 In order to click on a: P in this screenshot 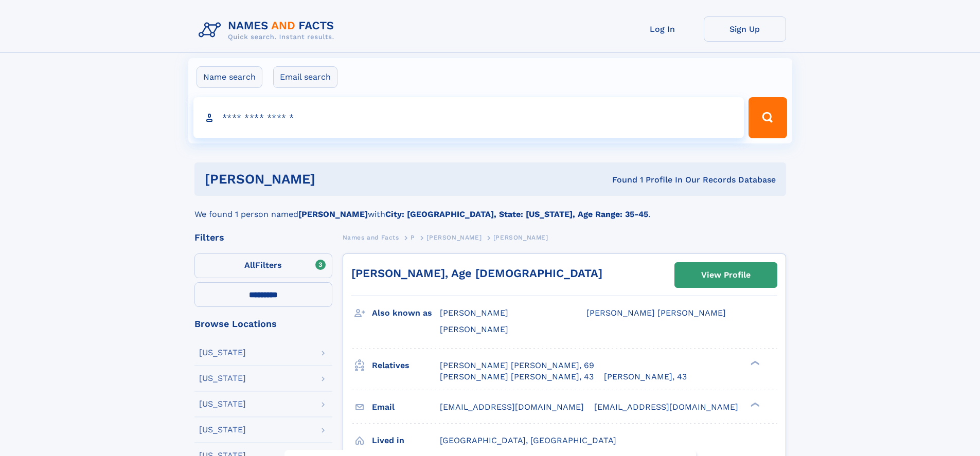, I will do `click(413, 237)`.